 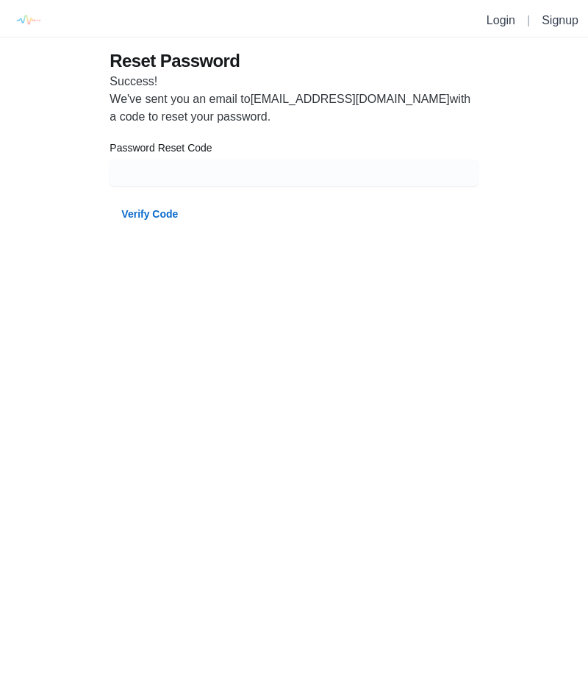 I want to click on img: logo, so click(x=28, y=20).